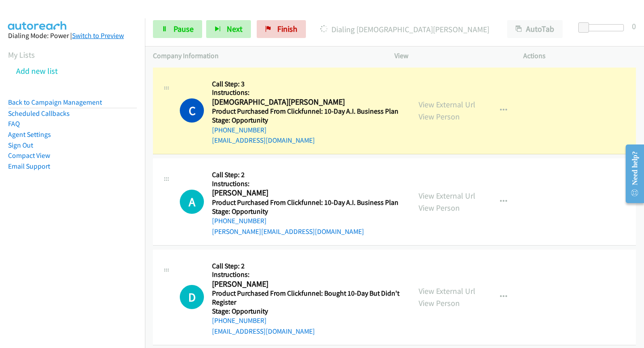  What do you see at coordinates (579, 56) in the screenshot?
I see `p: Actions` at bounding box center [579, 56].